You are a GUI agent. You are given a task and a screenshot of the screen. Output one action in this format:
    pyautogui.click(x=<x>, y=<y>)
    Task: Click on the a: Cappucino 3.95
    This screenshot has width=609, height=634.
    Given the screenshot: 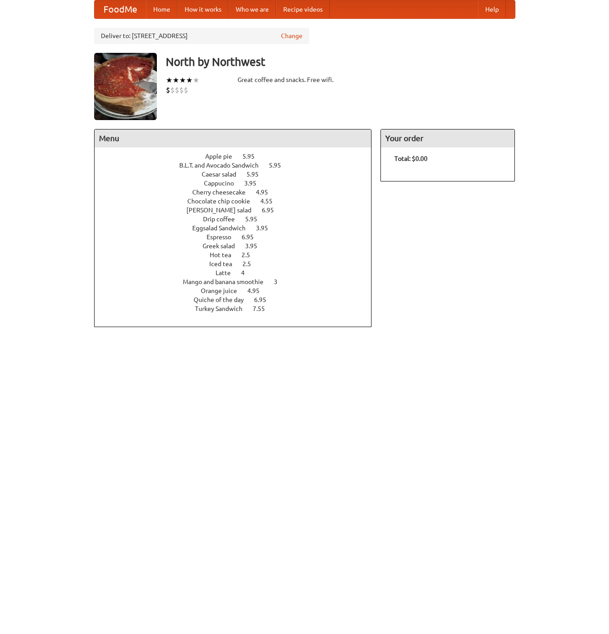 What is the action you would take?
    pyautogui.click(x=238, y=183)
    